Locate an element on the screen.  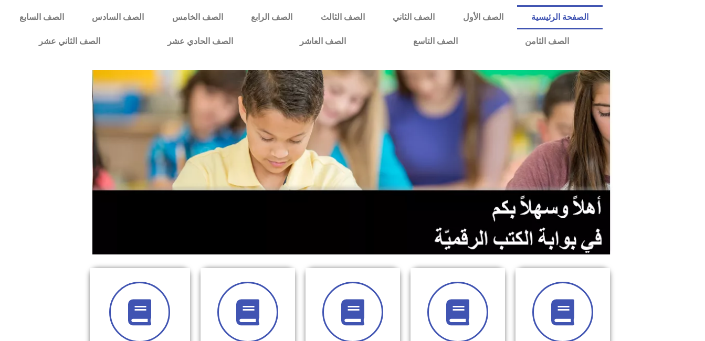
a: الصف التاسع is located at coordinates (435, 41).